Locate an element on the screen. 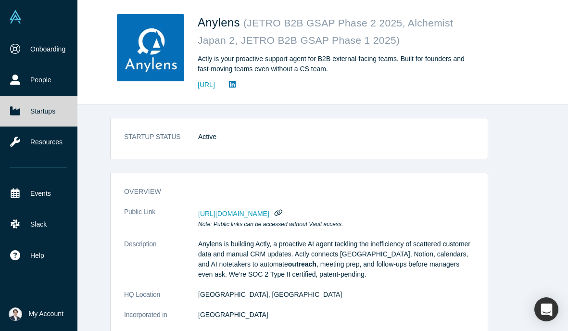 Image resolution: width=568 pixels, height=331 pixels. h3: overview is located at coordinates (292, 191).